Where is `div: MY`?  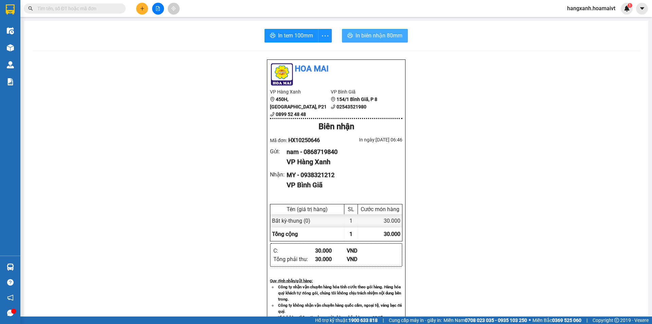
div: MY is located at coordinates (82, 18).